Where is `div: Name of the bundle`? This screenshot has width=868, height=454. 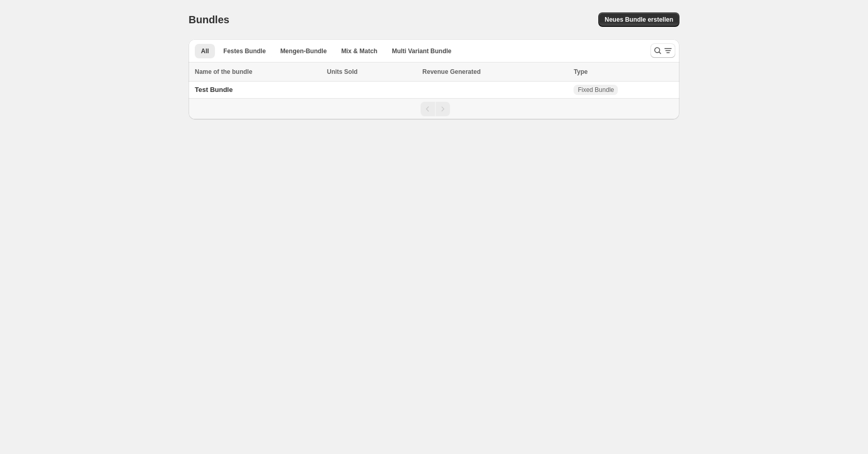 div: Name of the bundle is located at coordinates (258, 72).